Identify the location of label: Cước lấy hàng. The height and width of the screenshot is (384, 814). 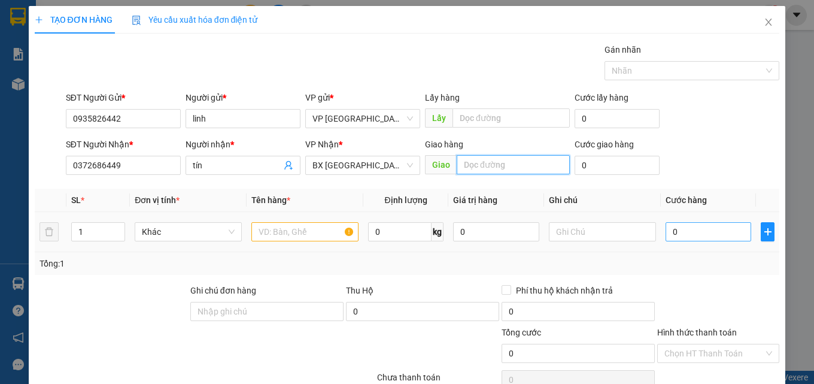
(602, 98).